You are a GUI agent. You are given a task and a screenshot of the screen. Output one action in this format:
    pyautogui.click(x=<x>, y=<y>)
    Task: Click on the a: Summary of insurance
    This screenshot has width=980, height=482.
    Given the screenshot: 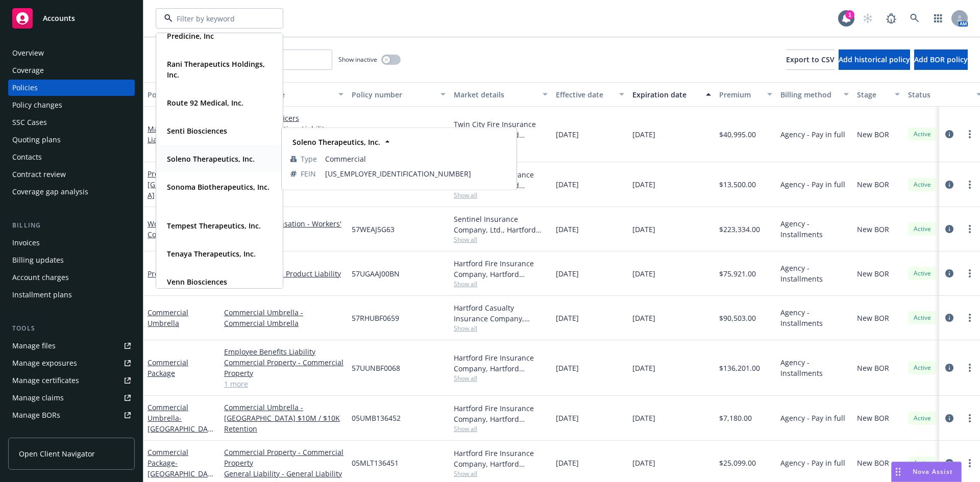 What is the action you would take?
    pyautogui.click(x=71, y=433)
    